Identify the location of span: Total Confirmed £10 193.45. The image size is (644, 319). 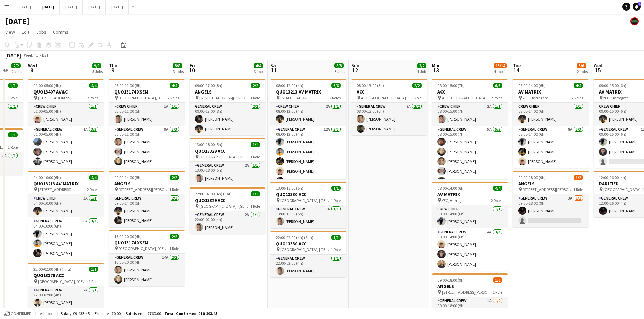
(190, 313).